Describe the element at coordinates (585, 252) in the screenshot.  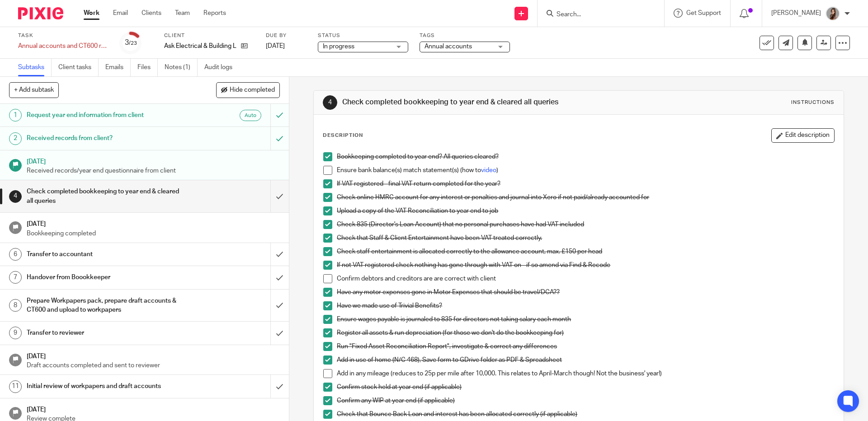
I see `p: Check staff entertainment is allocated correctly to the allowance account, max. £150 per head` at that location.